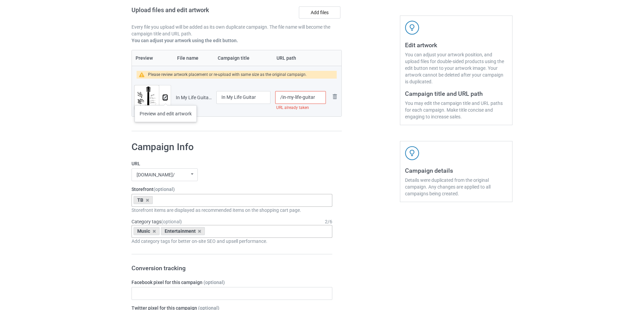 The image size is (644, 310). Describe the element at coordinates (301, 58) in the screenshot. I see `th: URL path` at that location.